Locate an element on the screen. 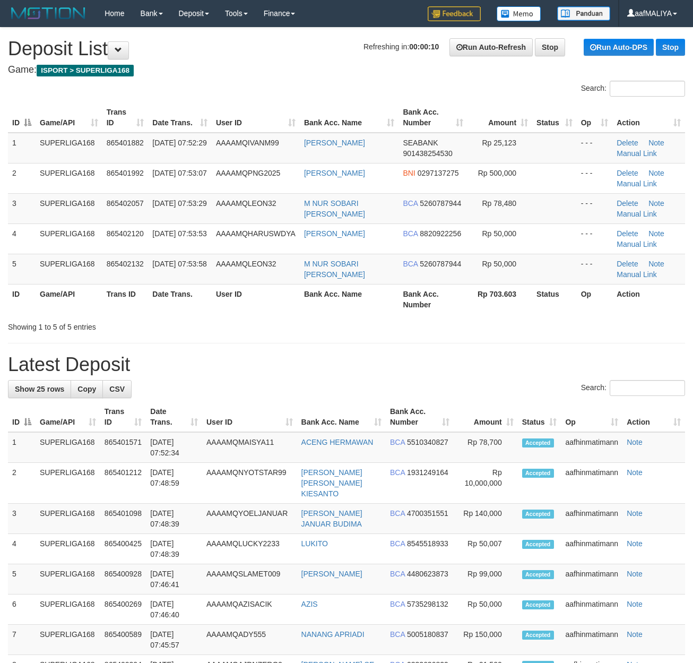  td: Rp 50,007 is located at coordinates (485, 549).